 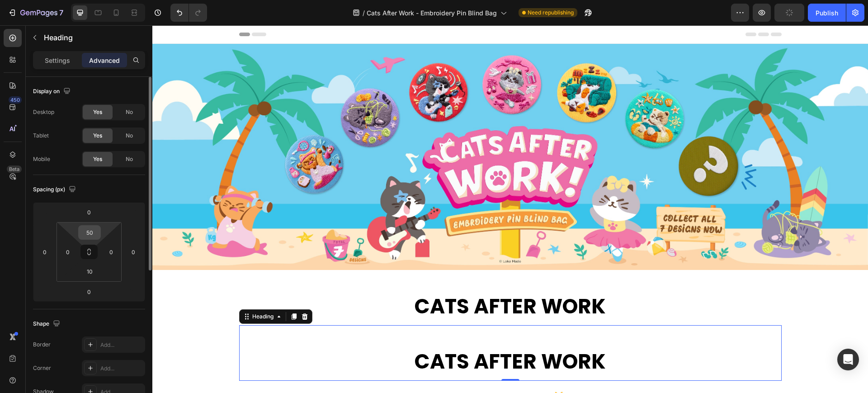 I want to click on p: Heading, so click(x=93, y=38).